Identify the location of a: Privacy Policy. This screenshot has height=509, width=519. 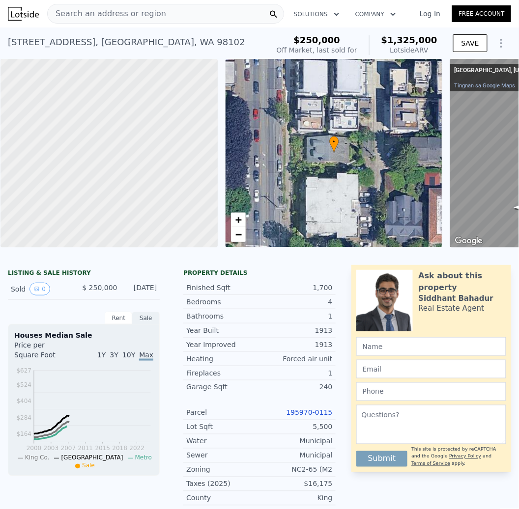
(465, 456).